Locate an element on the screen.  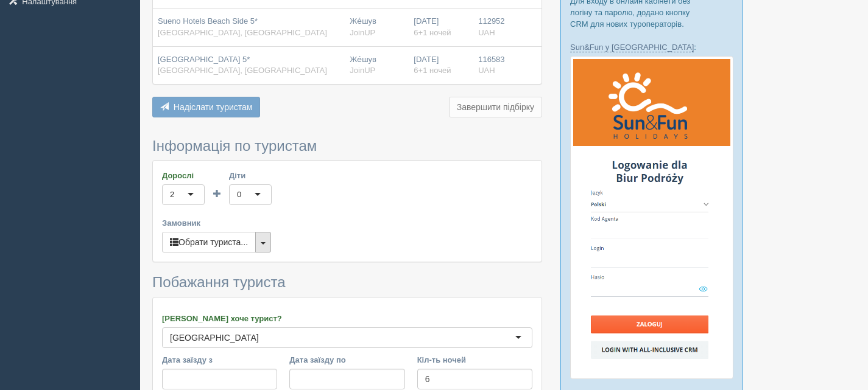
label: Дата заїзду по is located at coordinates (347, 360).